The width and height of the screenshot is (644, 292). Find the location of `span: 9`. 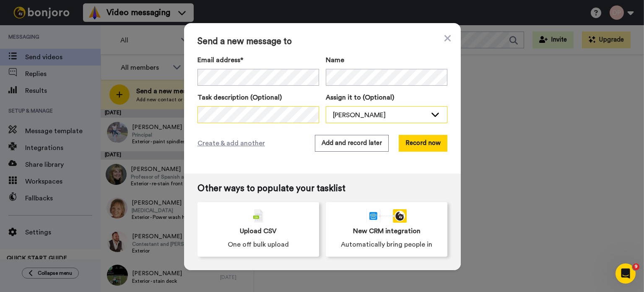

span: 9 is located at coordinates (636, 267).